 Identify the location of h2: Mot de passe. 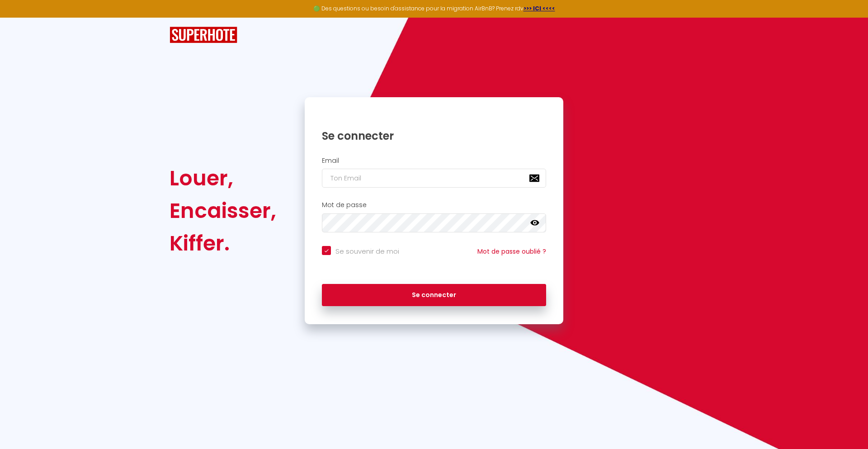
(434, 205).